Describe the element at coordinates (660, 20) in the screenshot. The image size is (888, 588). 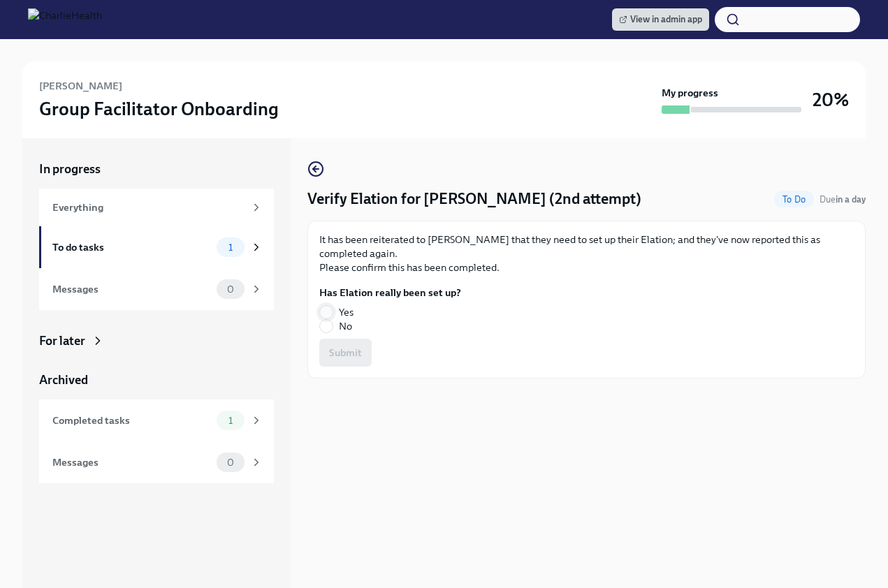
I see `a: View in admin app` at that location.